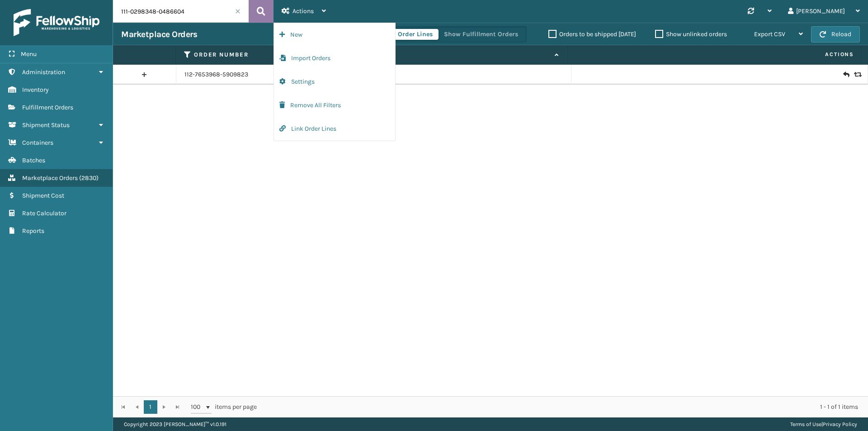 This screenshot has width=868, height=431. What do you see at coordinates (43, 195) in the screenshot?
I see `span: Shipment Cost` at bounding box center [43, 195].